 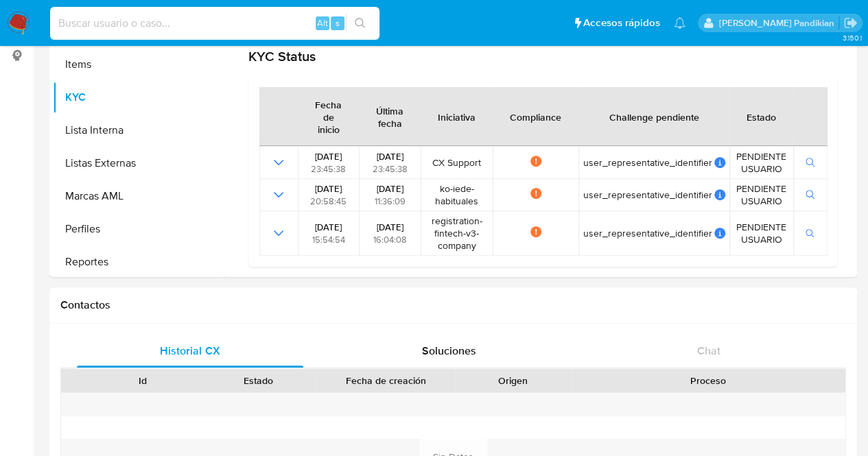 What do you see at coordinates (138, 163) in the screenshot?
I see `button: Listas Externas` at bounding box center [138, 163].